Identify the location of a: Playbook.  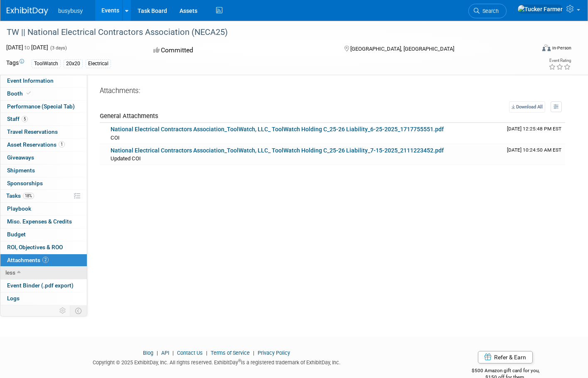
(44, 209).